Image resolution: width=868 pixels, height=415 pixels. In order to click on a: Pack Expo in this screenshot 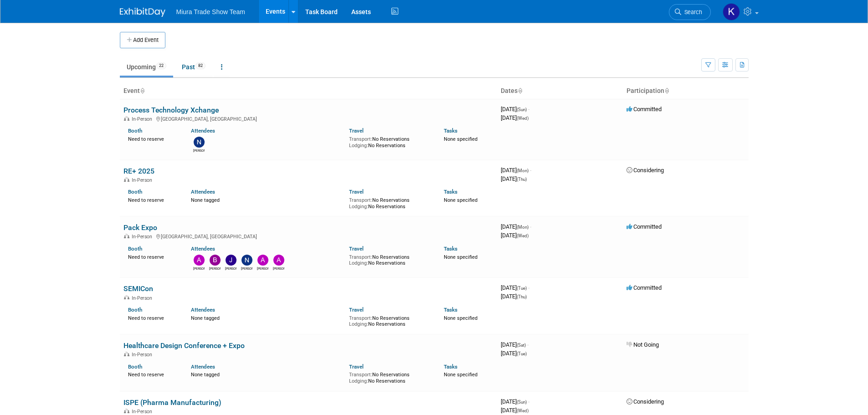, I will do `click(140, 227)`.